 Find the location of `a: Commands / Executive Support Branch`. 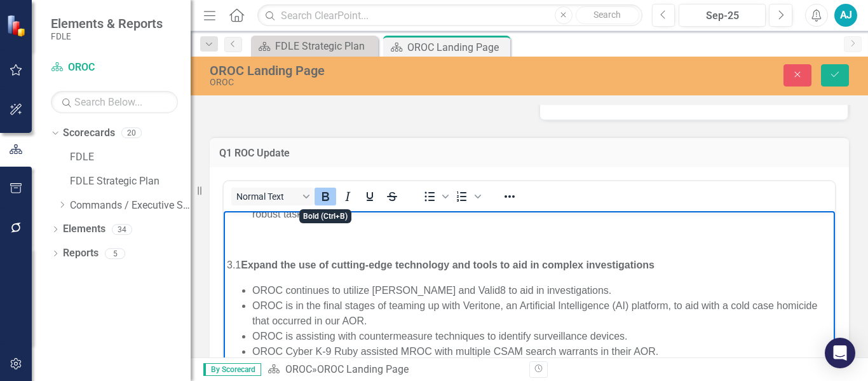

a: Commands / Executive Support Branch is located at coordinates (130, 206).